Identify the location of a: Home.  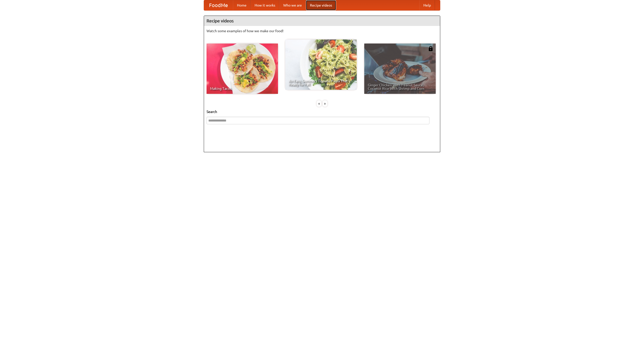
(242, 6).